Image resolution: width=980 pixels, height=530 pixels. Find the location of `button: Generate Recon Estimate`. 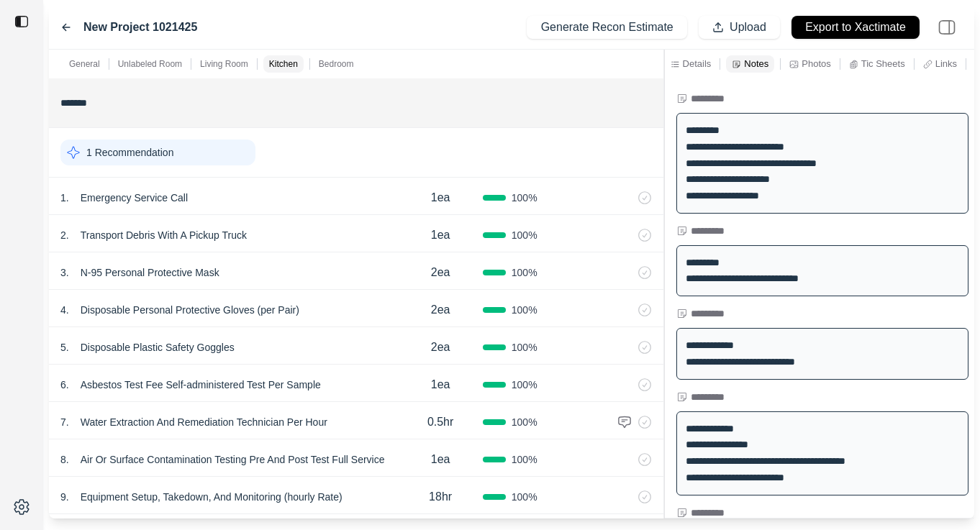

button: Generate Recon Estimate is located at coordinates (606, 27).